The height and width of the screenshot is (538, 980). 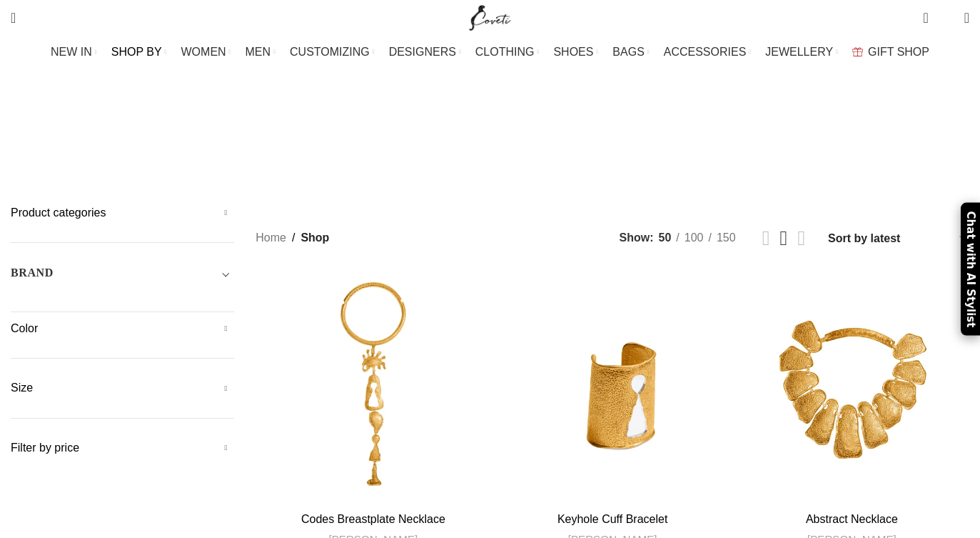 What do you see at coordinates (261, 52) in the screenshot?
I see `a: MEN` at bounding box center [261, 52].